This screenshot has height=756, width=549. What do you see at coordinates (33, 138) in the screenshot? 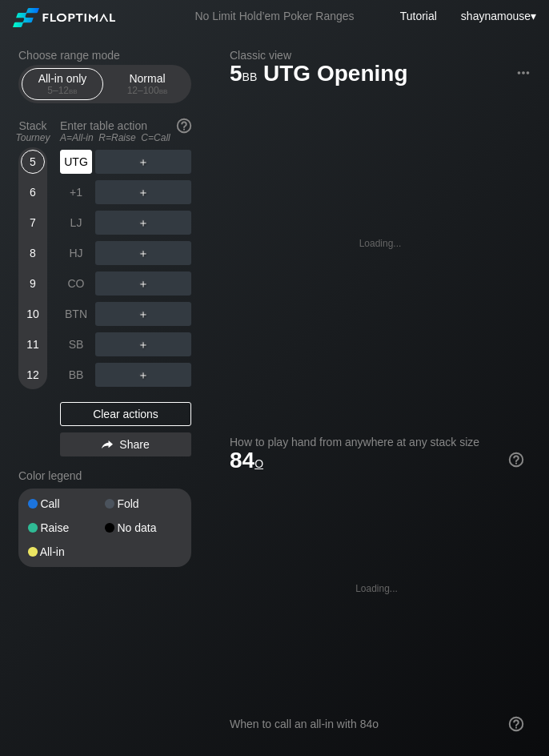
I see `div: Tourney` at bounding box center [33, 138].